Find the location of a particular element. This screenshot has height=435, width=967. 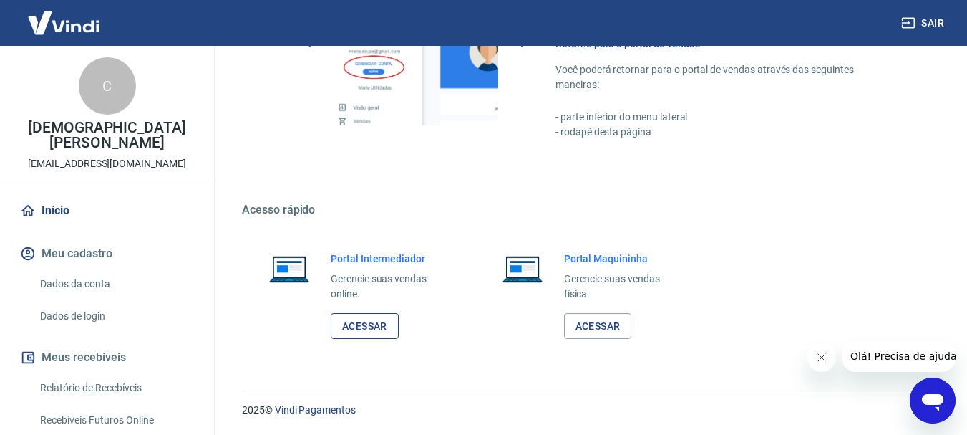

button: Meu cadastro is located at coordinates (107, 253).